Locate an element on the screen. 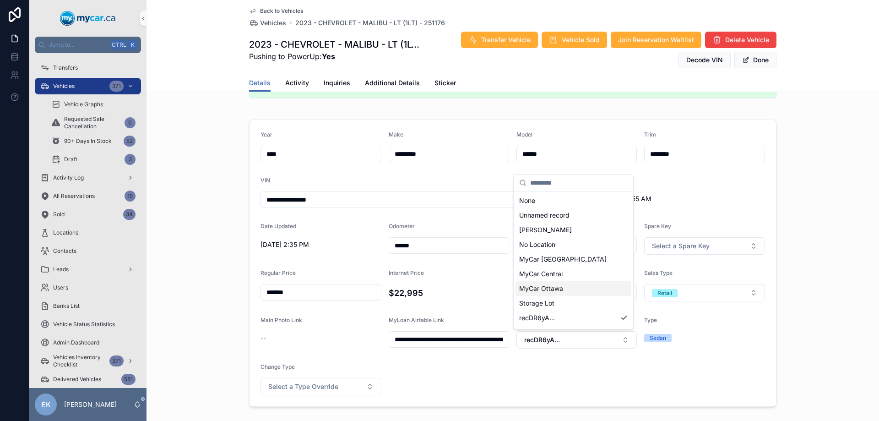 The width and height of the screenshot is (879, 421). a: Contacts is located at coordinates (88, 251).